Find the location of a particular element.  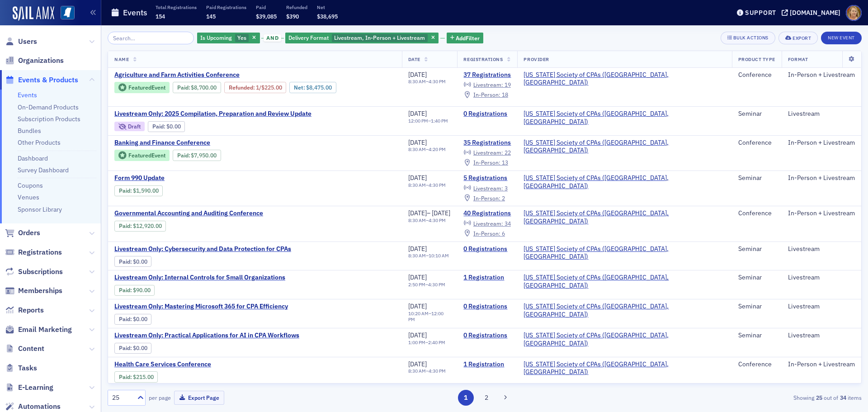

label: per page is located at coordinates (159, 397).